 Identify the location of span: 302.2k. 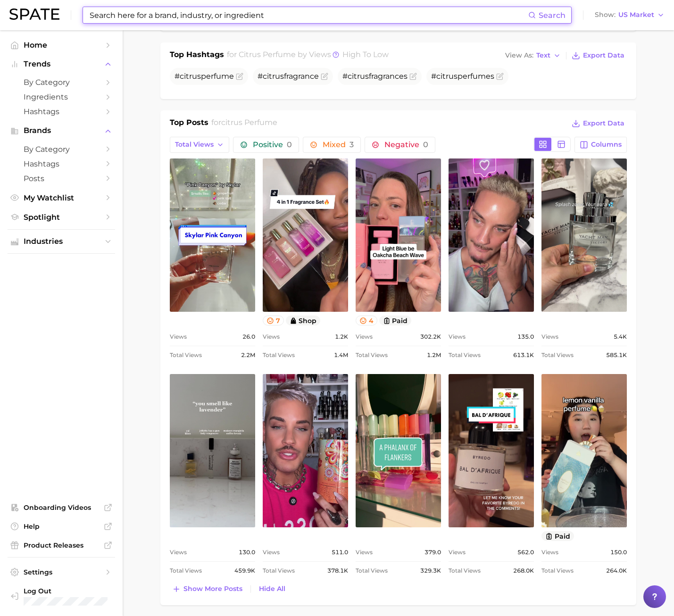
(431, 337).